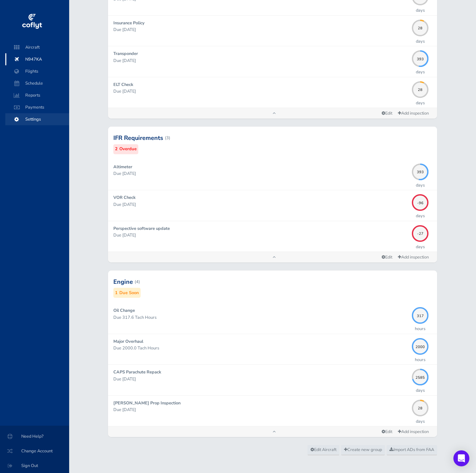 Image resolution: width=476 pixels, height=473 pixels. Describe the element at coordinates (32, 22) in the screenshot. I see `img: coflyt logo` at that location.